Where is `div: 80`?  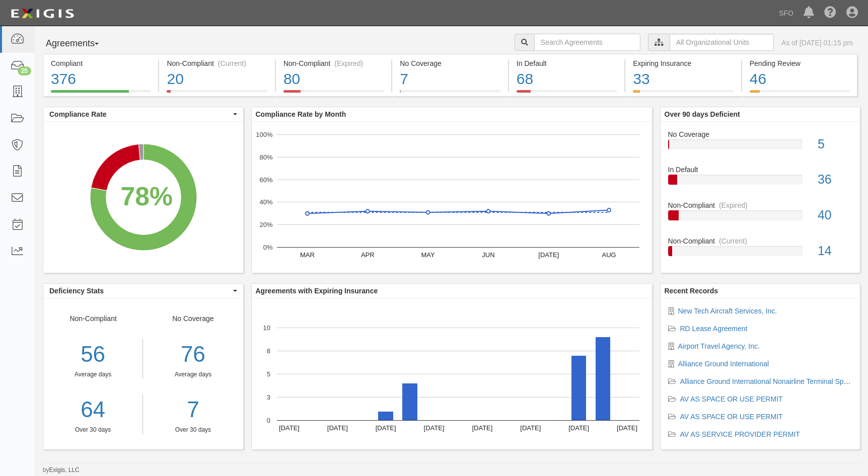
div: 80 is located at coordinates (334, 79).